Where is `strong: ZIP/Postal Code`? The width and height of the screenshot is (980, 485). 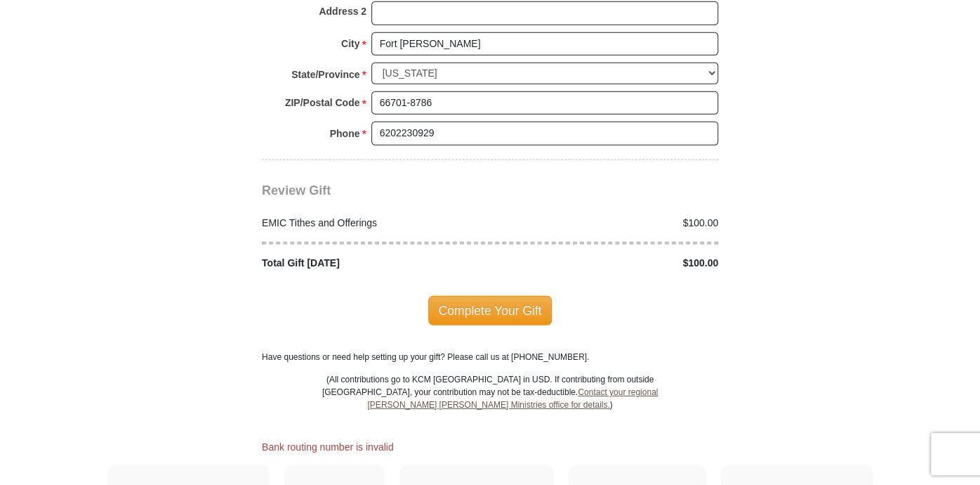
strong: ZIP/Postal Code is located at coordinates (323, 102).